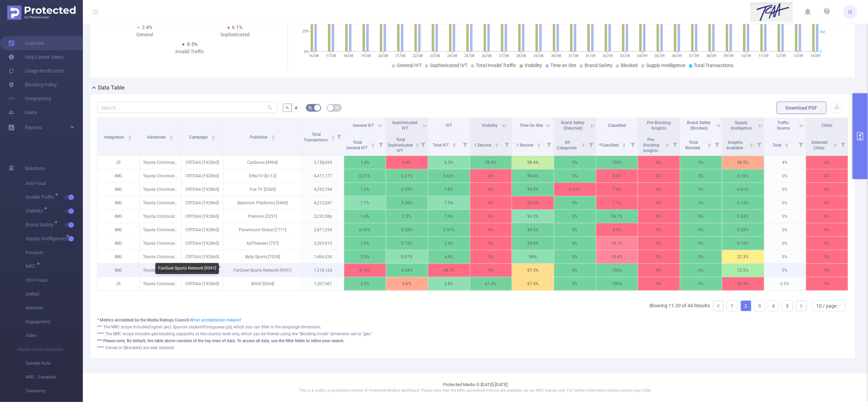 This screenshot has width=868, height=402. What do you see at coordinates (307, 52) in the screenshot?
I see `tspan: 0%` at bounding box center [307, 52].